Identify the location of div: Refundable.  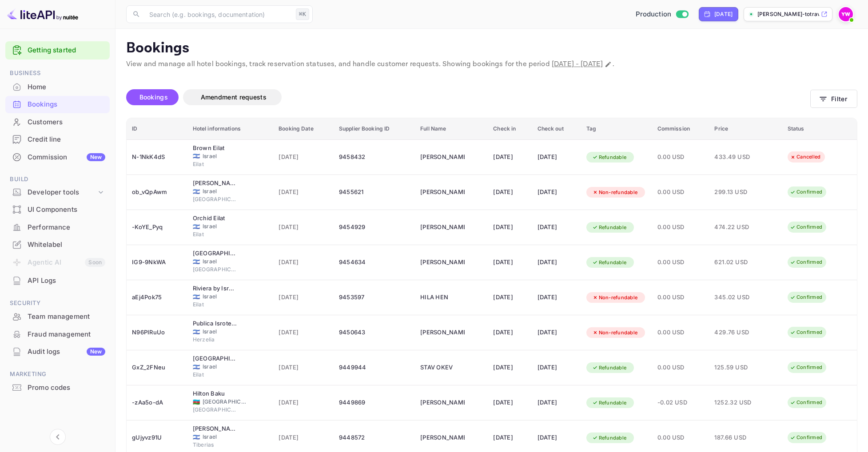
(610, 438).